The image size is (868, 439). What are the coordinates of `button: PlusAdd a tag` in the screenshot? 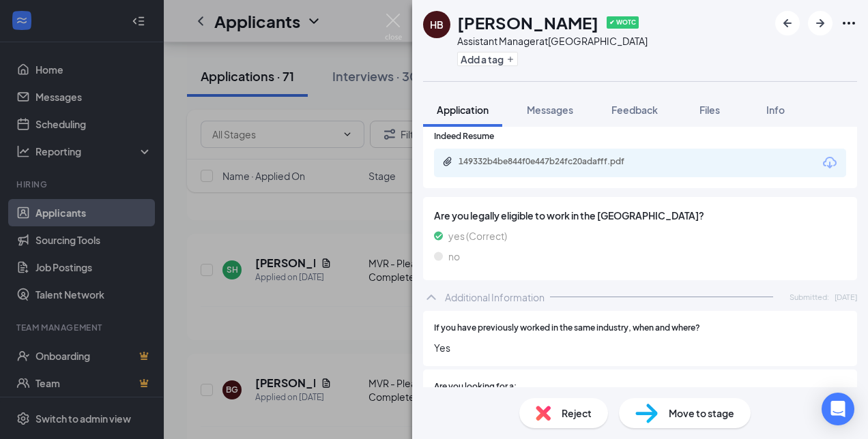 It's located at (487, 58).